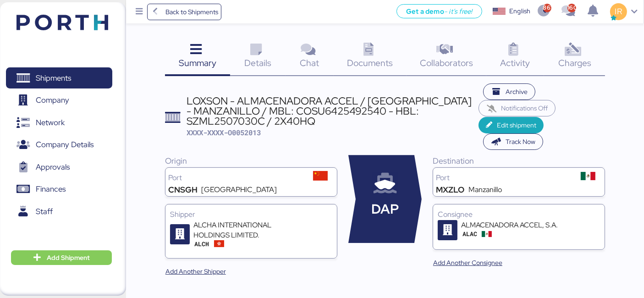 Image resolution: width=644 pixels, height=298 pixels. I want to click on a: Shipments, so click(59, 78).